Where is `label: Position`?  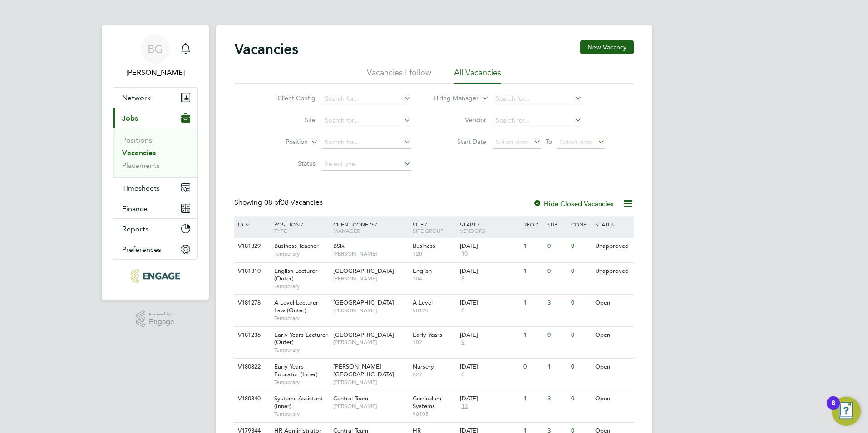
label: Position is located at coordinates (282, 142).